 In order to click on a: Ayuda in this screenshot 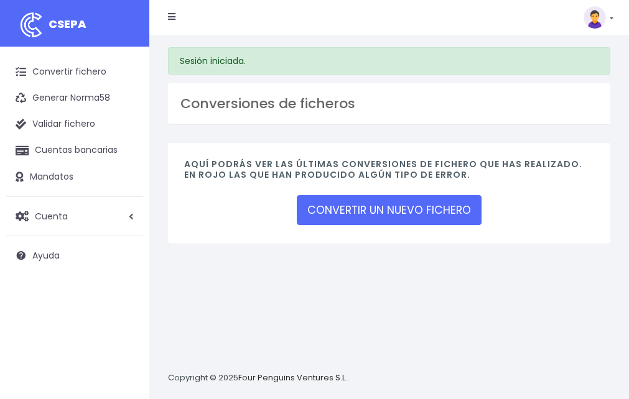, I will do `click(75, 256)`.